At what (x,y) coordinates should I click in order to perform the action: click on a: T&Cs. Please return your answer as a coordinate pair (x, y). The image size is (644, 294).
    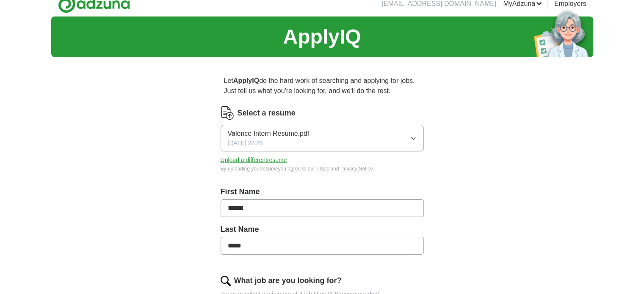
    Looking at the image, I should click on (323, 169).